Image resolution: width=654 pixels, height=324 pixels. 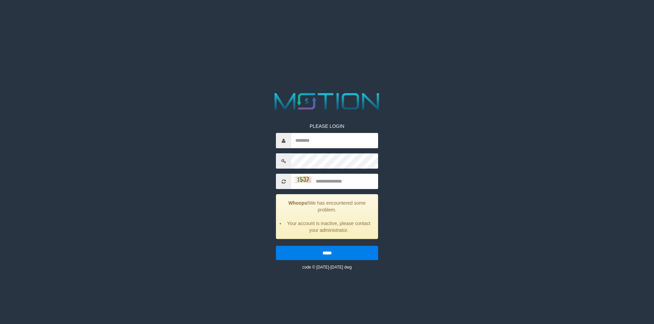 I want to click on img: captcha, so click(x=303, y=180).